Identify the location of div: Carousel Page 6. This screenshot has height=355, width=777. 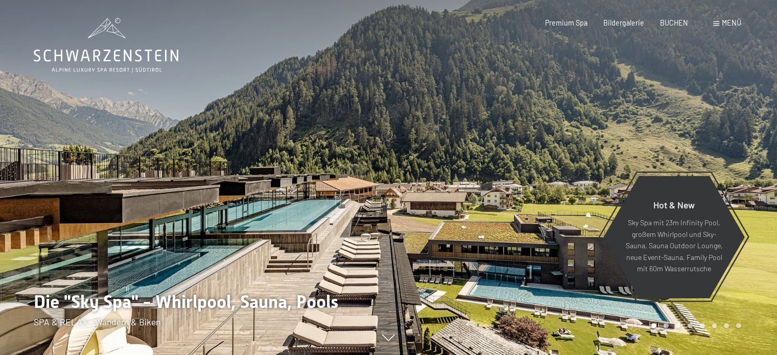
(715, 326).